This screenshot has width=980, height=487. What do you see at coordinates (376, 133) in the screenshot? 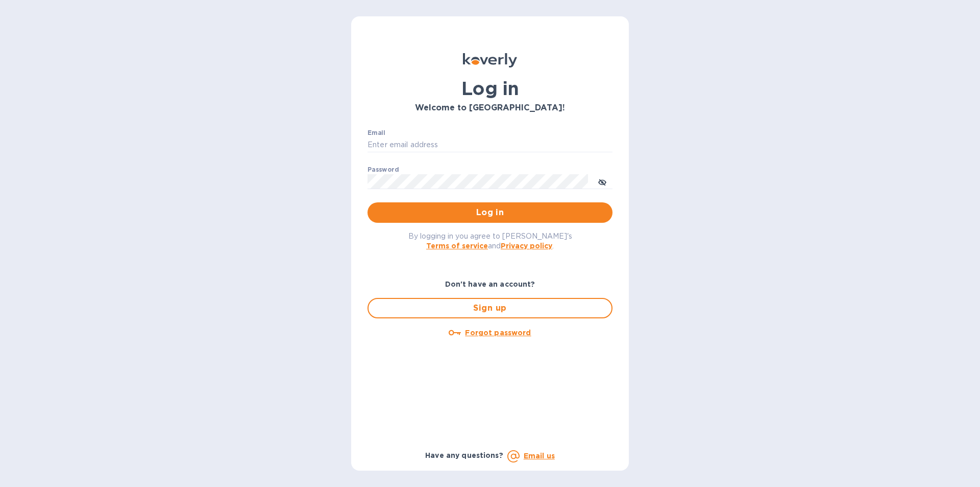
I see `label: Email` at bounding box center [376, 133].